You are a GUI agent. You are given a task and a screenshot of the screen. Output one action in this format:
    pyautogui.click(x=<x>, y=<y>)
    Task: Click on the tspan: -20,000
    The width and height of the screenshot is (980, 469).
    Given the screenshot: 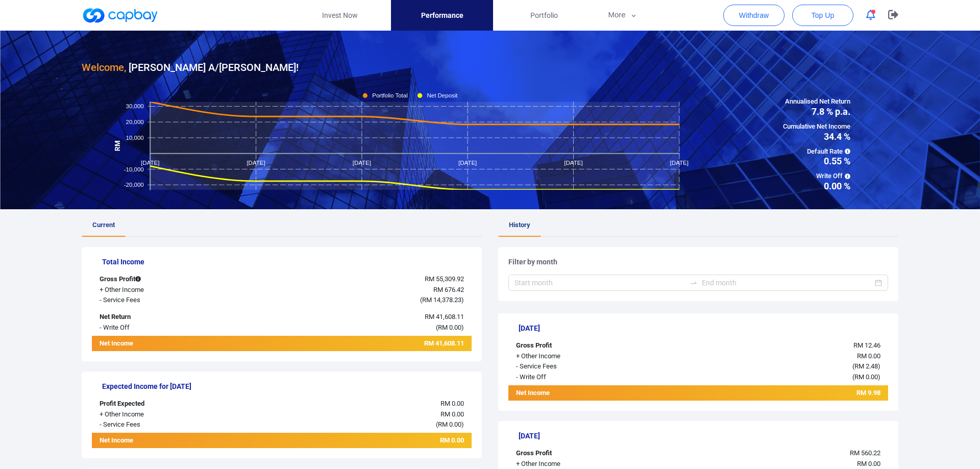 What is the action you would take?
    pyautogui.click(x=134, y=185)
    